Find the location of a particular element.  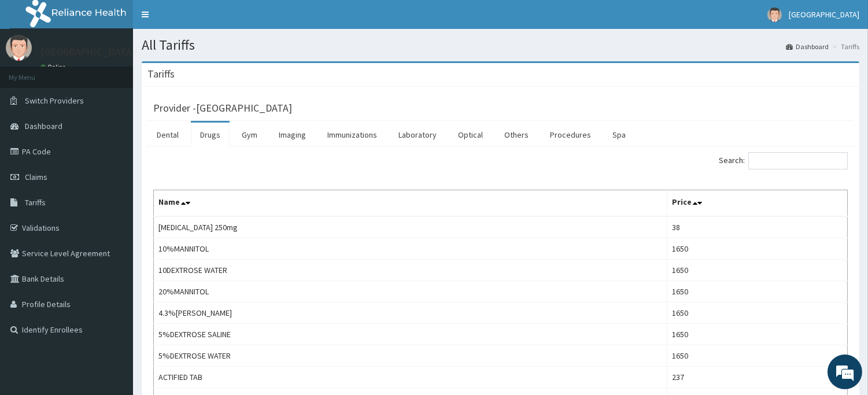

a: Dental is located at coordinates (167, 135).